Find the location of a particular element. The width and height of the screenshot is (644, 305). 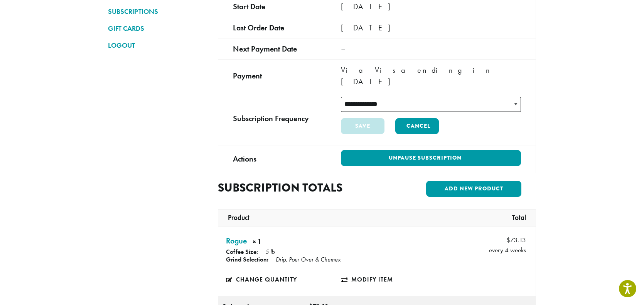

strong: Grind Selection: is located at coordinates (247, 259).